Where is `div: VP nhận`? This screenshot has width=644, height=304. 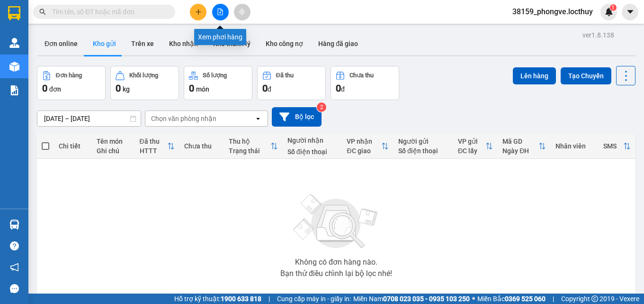
div: VP nhận is located at coordinates (363, 141).